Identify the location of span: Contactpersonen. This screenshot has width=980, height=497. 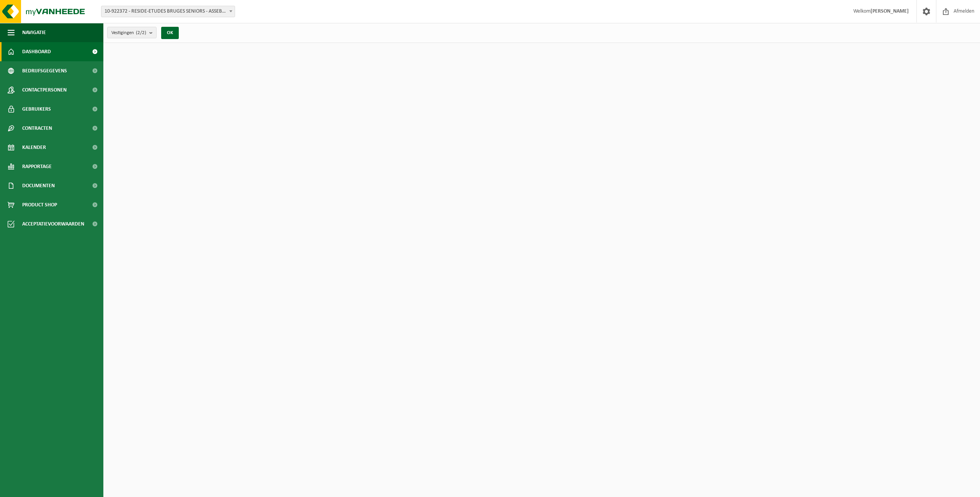
(44, 90).